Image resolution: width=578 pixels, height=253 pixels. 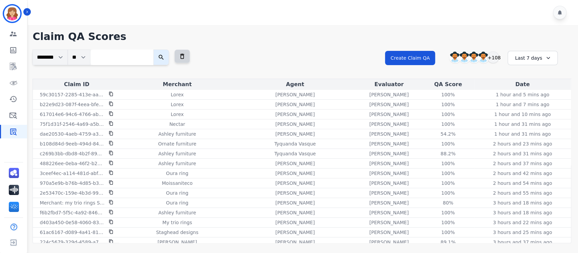 I want to click on p: 2 hours and 55 mins ago, so click(x=523, y=193).